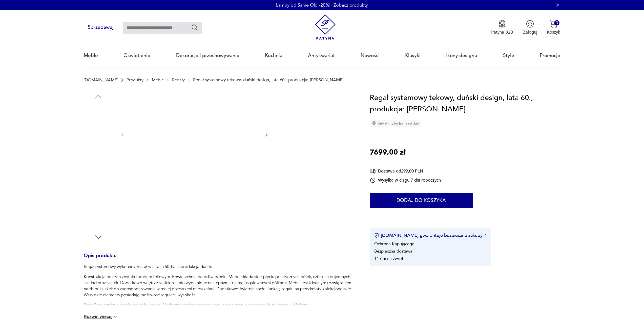 The height and width of the screenshot is (321, 644). I want to click on p: Patyna B2B, so click(502, 32).